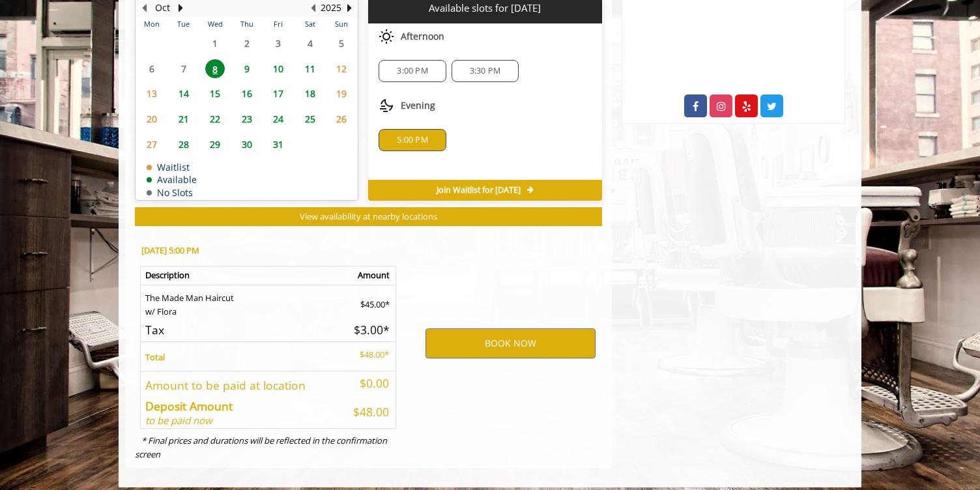 The image size is (980, 490). Describe the element at coordinates (215, 93) in the screenshot. I see `span: 15` at that location.